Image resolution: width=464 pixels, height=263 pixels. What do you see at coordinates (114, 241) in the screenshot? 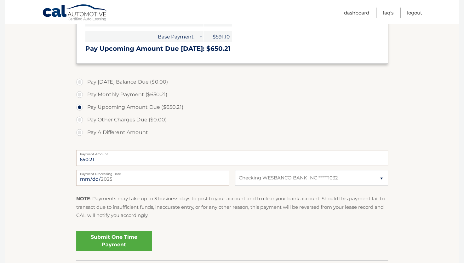
I see `a: Submit One Time Payment` at bounding box center [114, 241].